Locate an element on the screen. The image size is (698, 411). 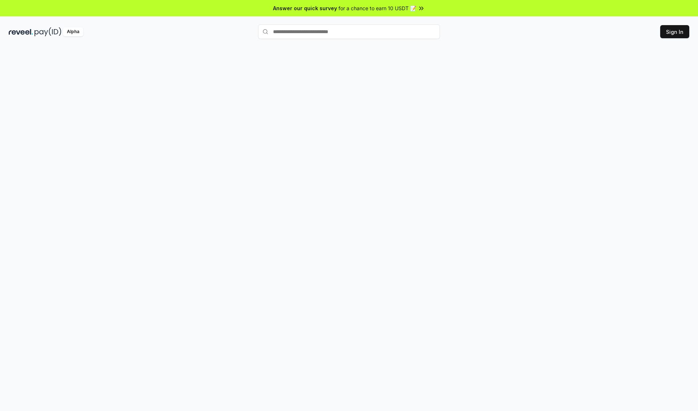
img: pay_id is located at coordinates (48, 32).